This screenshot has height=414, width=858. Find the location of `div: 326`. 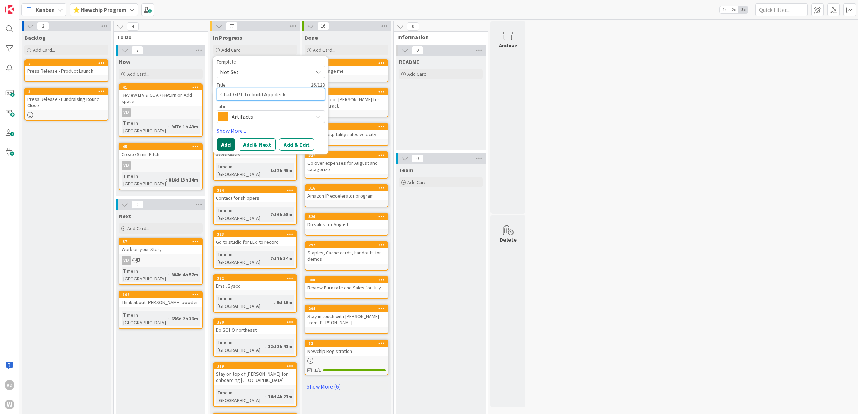

div: 326 is located at coordinates (347, 217).